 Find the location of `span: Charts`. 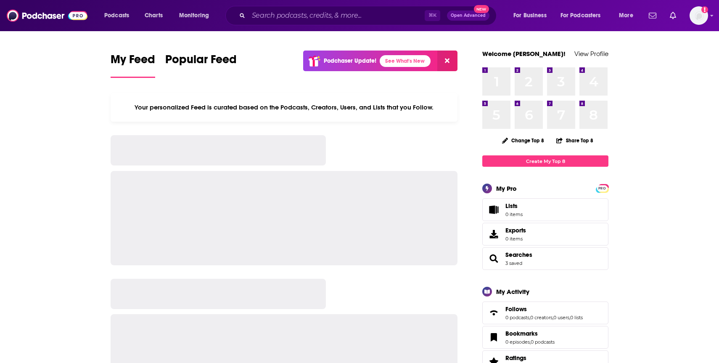

span: Charts is located at coordinates (154, 16).